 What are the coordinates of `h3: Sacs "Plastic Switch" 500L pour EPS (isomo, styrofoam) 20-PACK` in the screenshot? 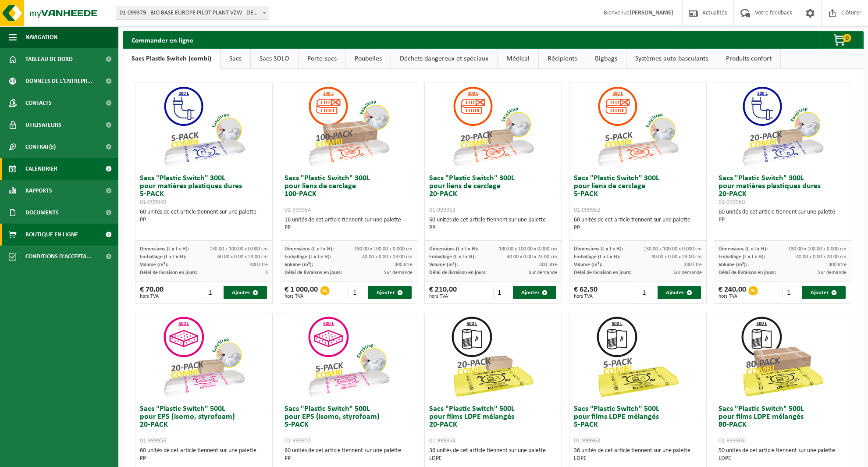 It's located at (204, 425).